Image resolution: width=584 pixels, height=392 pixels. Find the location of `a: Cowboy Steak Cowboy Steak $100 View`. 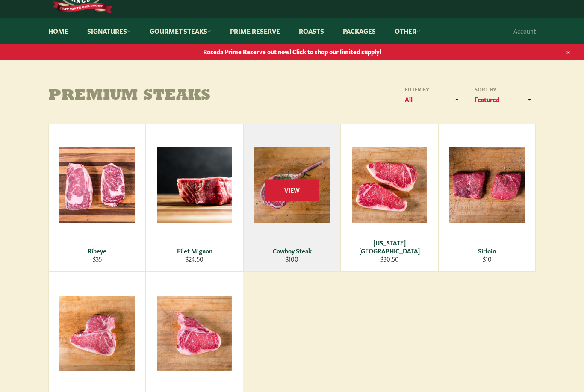

a: Cowboy Steak Cowboy Steak $100 View is located at coordinates (292, 197).